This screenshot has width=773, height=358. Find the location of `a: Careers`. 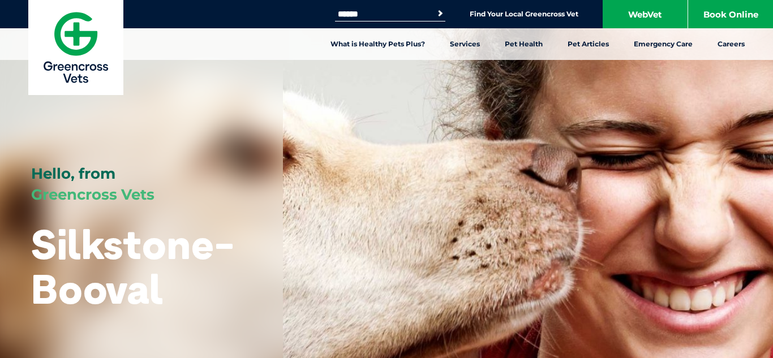

a: Careers is located at coordinates (731, 44).